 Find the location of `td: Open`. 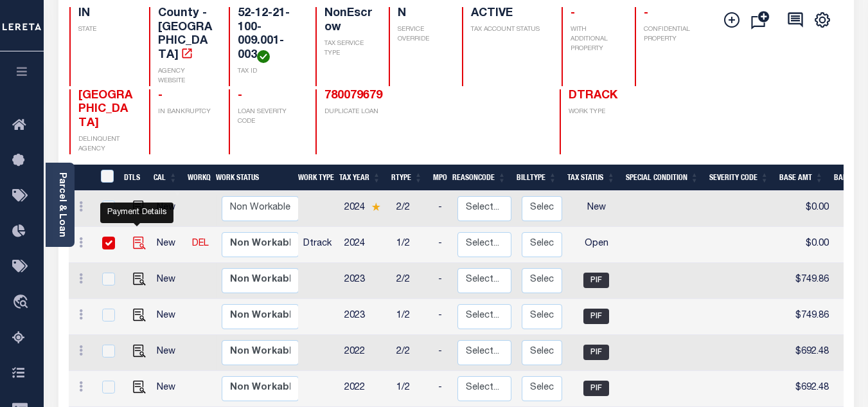

td: Open is located at coordinates (596, 245).